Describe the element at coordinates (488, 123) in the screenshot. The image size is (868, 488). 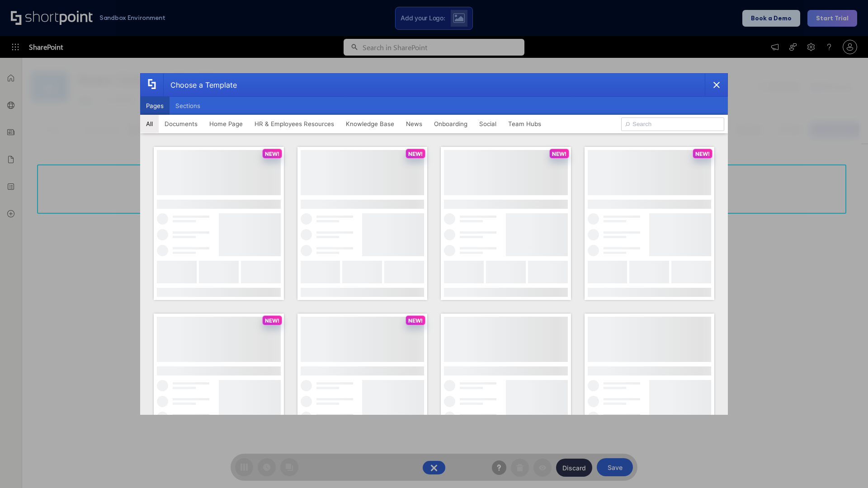
I see `button: Social` at that location.